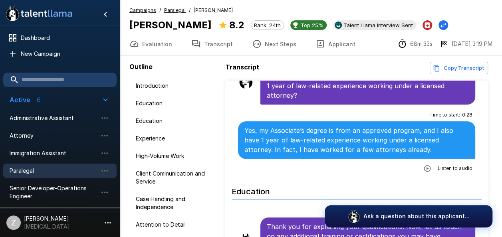 Image resolution: width=502 pixels, height=237 pixels. I want to click on div: Client Communication and Service, so click(176, 178).